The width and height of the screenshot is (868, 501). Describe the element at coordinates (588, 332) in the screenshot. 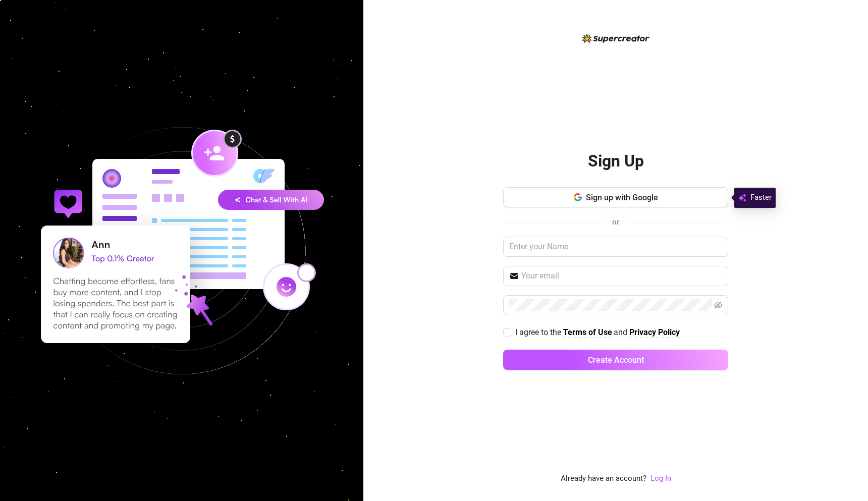

I see `strong: Terms of Use` at that location.